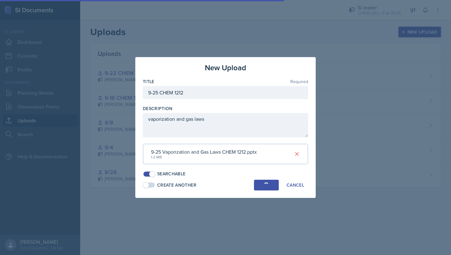 Image resolution: width=451 pixels, height=255 pixels. Describe the element at coordinates (299, 81) in the screenshot. I see `span: Required` at that location.